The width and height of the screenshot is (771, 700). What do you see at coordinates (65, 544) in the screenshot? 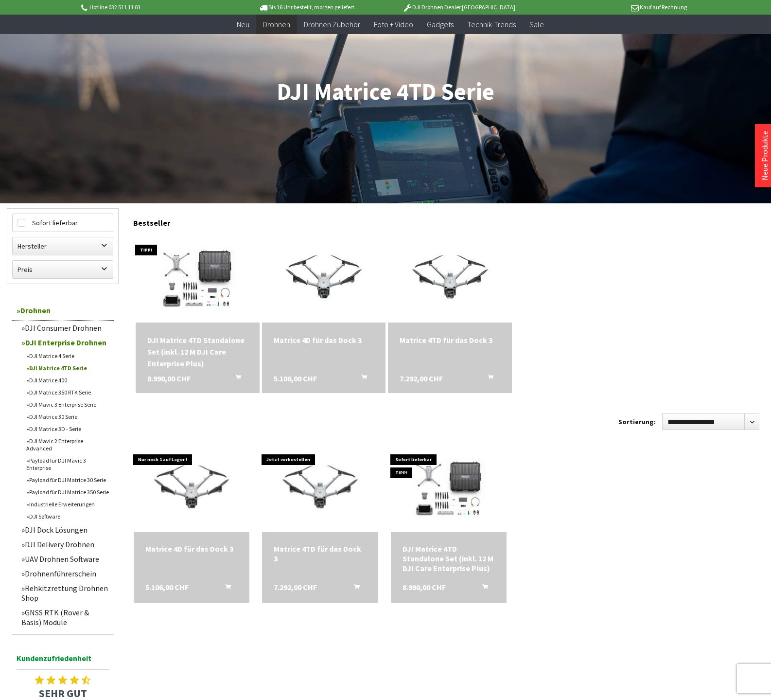
I see `a: DJI Delivery Drohnen` at bounding box center [65, 544].